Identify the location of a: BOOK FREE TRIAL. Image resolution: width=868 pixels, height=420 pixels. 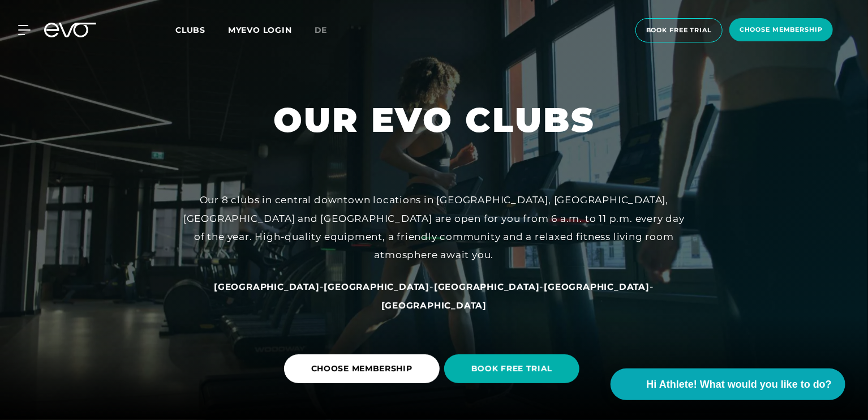
(515, 368).